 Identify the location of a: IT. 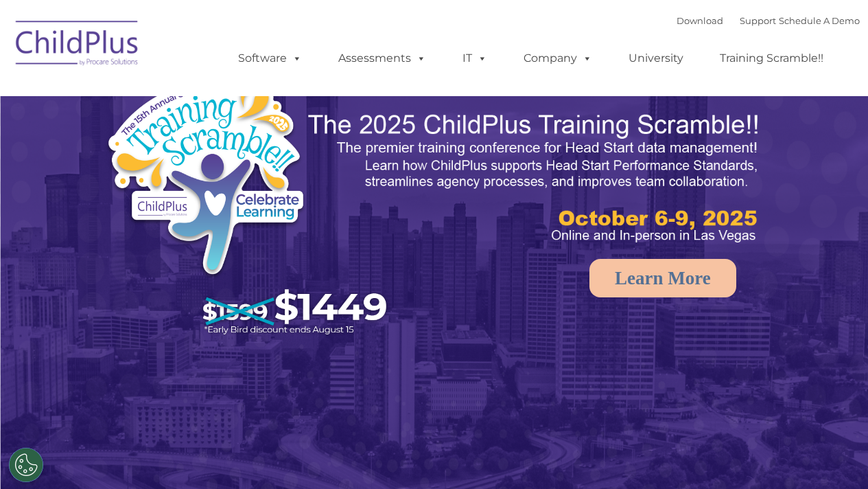
(475, 58).